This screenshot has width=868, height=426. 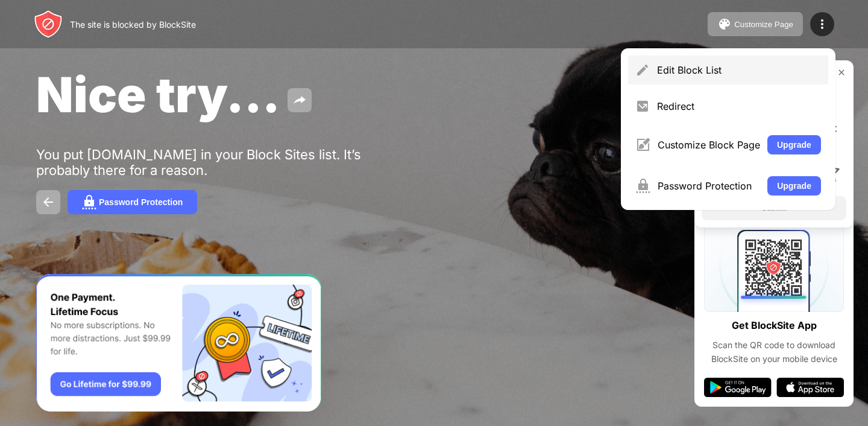 I want to click on img: back.svg, so click(x=49, y=202).